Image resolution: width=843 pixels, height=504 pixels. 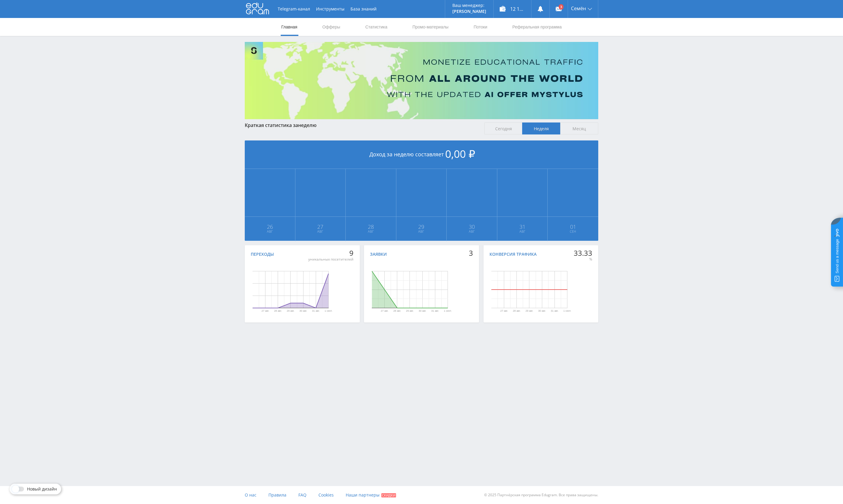 What do you see at coordinates (430, 27) in the screenshot?
I see `a: Промо-материалы` at bounding box center [430, 27].